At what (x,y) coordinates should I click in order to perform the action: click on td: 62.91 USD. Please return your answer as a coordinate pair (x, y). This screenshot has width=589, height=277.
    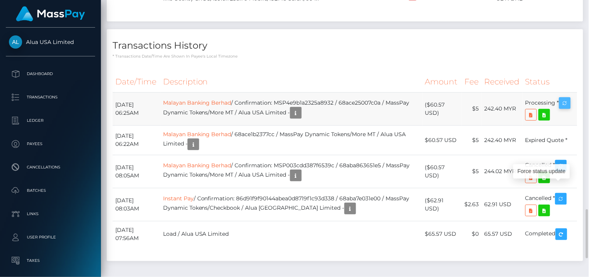
    Looking at the image, I should click on (502, 204).